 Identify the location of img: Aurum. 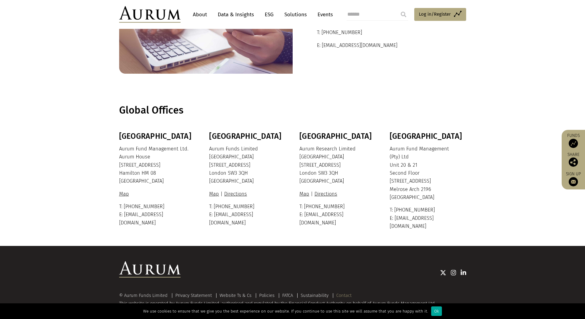
(150, 14).